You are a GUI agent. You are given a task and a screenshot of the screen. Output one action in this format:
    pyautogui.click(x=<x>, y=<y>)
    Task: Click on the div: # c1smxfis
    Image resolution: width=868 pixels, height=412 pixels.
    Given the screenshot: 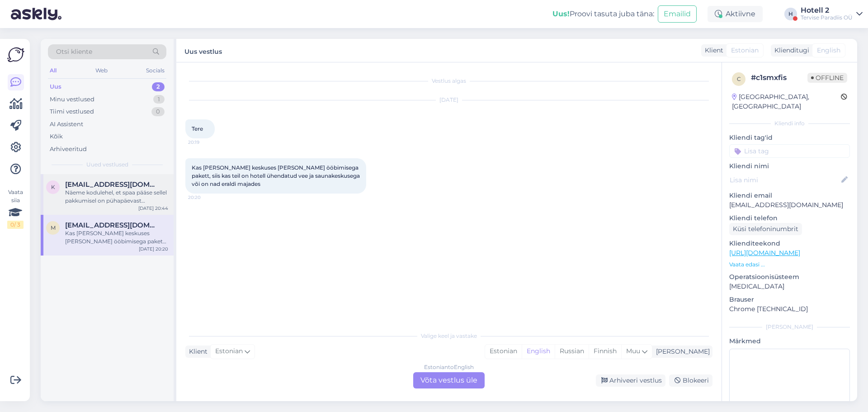 What is the action you would take?
    pyautogui.click(x=779, y=77)
    